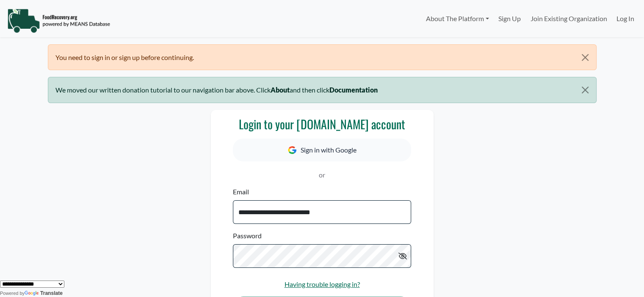 This screenshot has width=644, height=297. Describe the element at coordinates (354, 90) in the screenshot. I see `b: Documentation` at that location.